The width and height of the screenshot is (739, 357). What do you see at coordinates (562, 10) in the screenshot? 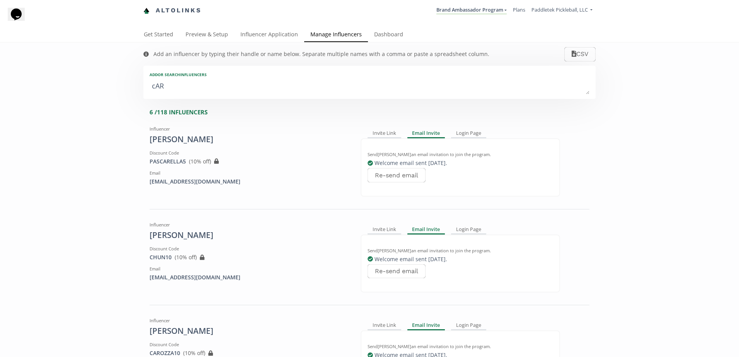
I see `a: Paddletek Pickleball, LLC` at bounding box center [562, 10].